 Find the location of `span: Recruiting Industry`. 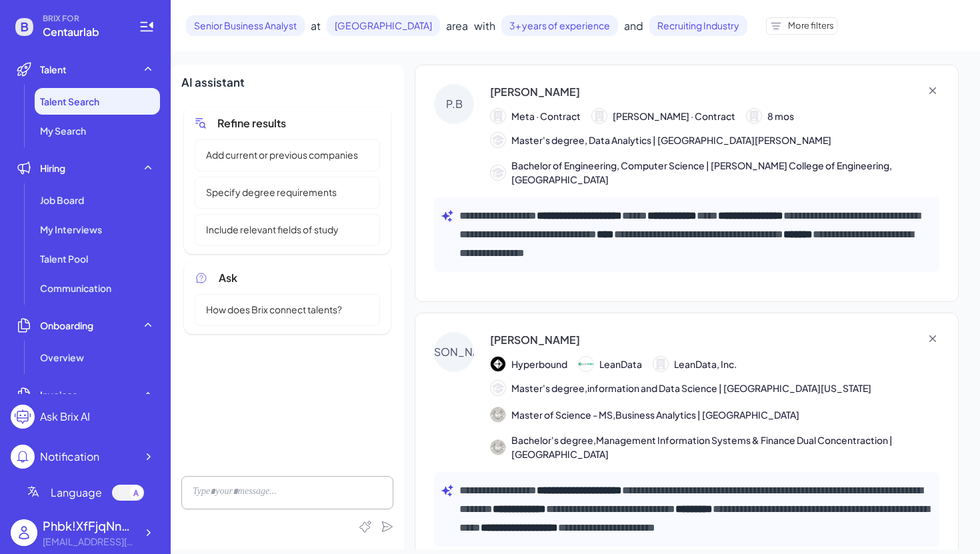

span: Recruiting Industry is located at coordinates (698, 25).